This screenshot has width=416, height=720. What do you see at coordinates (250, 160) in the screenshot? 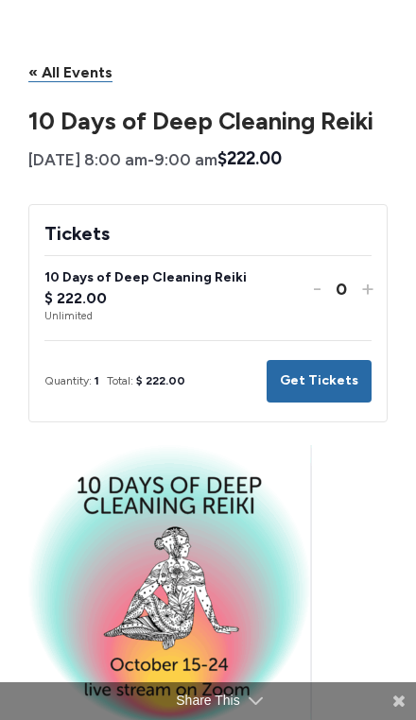
I see `span: $222.00` at bounding box center [250, 160].